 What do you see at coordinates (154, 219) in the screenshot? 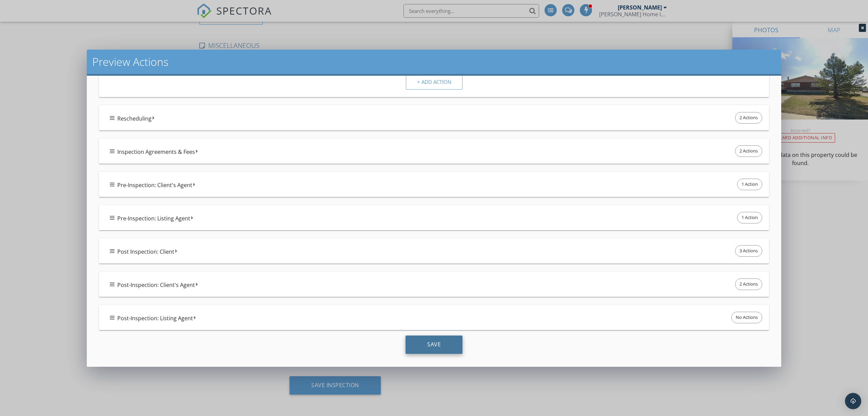
I see `span: Pre-Inspection: Listing Agent` at bounding box center [154, 219].